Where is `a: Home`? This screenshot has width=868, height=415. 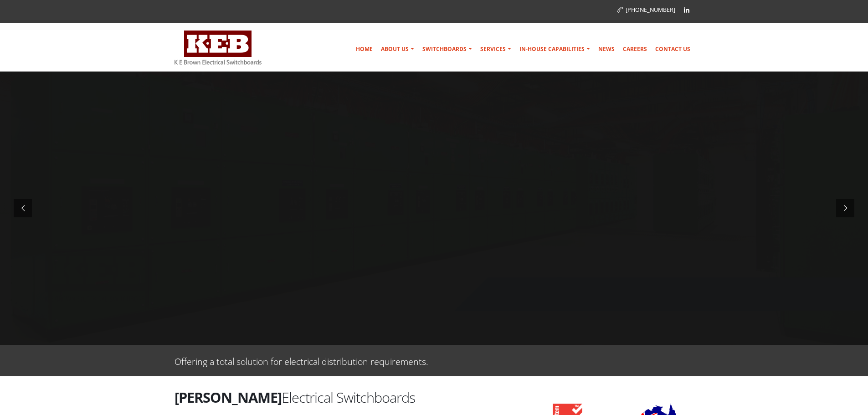 a: Home is located at coordinates (364, 49).